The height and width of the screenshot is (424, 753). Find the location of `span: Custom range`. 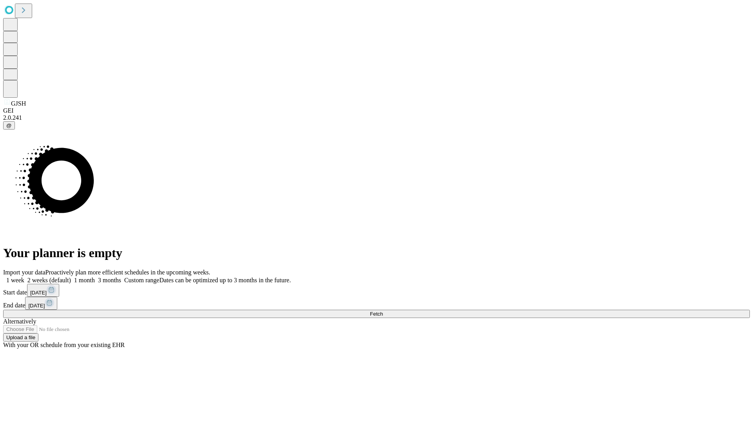

span: Custom range is located at coordinates (142, 280).